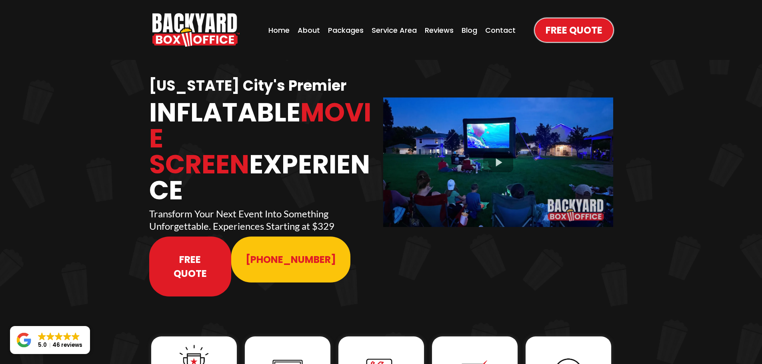 The image size is (762, 364). Describe the element at coordinates (309, 30) in the screenshot. I see `div: About` at that location.